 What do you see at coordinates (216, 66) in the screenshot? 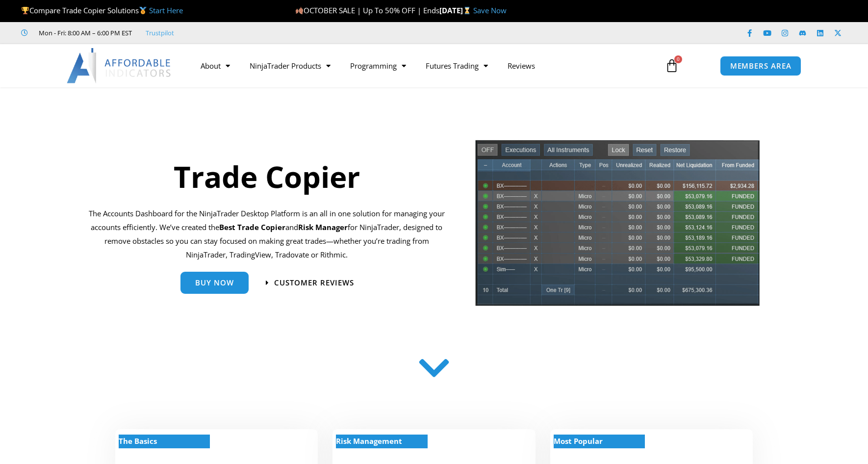
I see `a: About` at bounding box center [216, 66].